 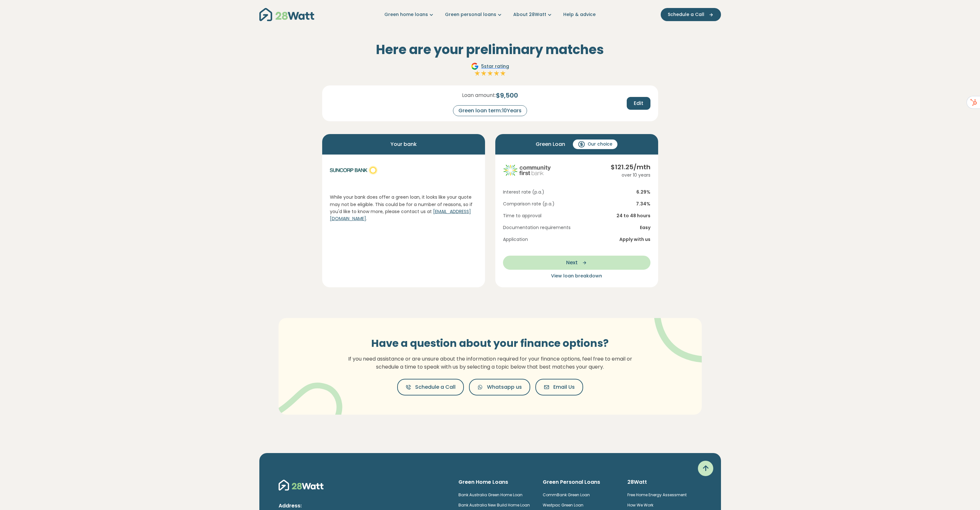 I want to click on h6: Green Home Loans, so click(x=496, y=482).